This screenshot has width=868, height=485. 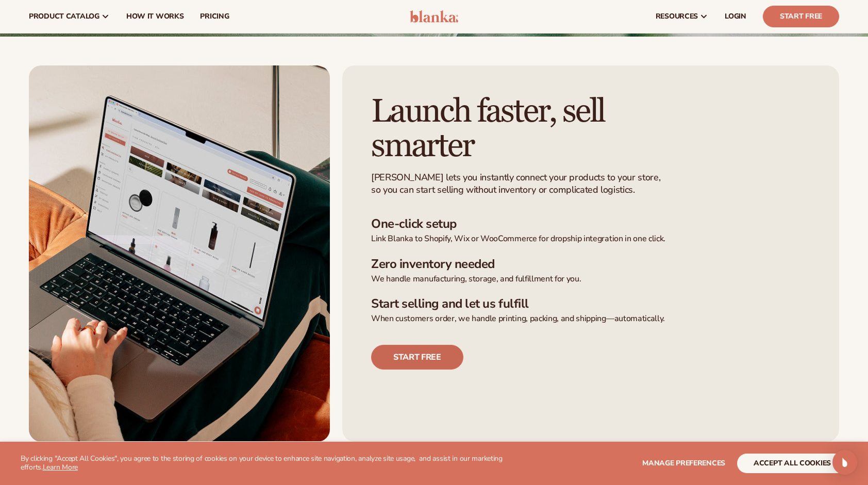 What do you see at coordinates (591, 239) in the screenshot?
I see `p: Link Blanka to Shopify, Wix or WooCommerce for dropship integration in one click.` at bounding box center [591, 239].